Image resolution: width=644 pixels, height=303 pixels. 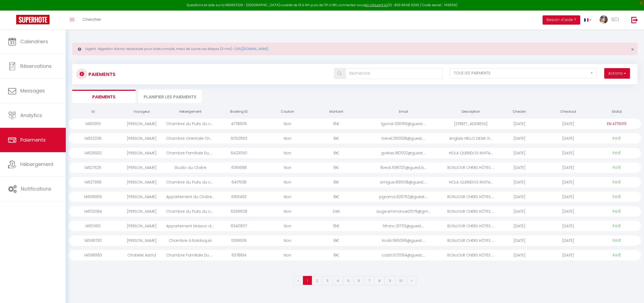 I want to click on span: Analytics, so click(x=31, y=115).